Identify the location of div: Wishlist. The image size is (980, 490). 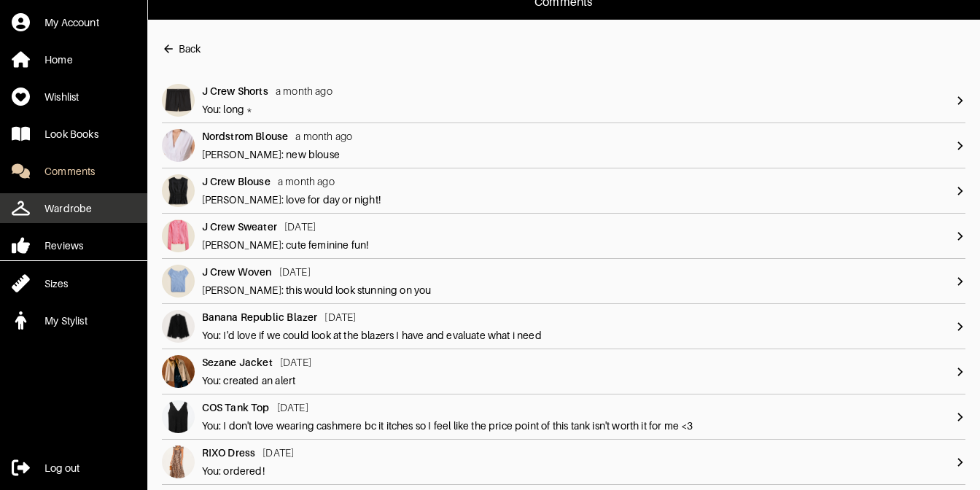
(61, 97).